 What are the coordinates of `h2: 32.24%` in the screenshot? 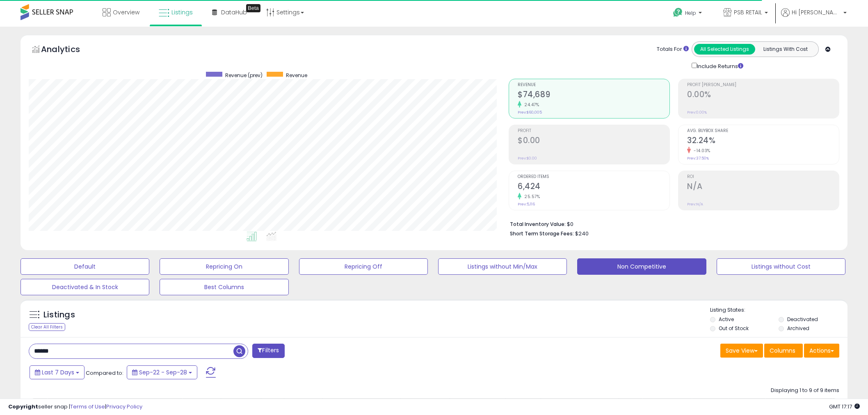 It's located at (763, 141).